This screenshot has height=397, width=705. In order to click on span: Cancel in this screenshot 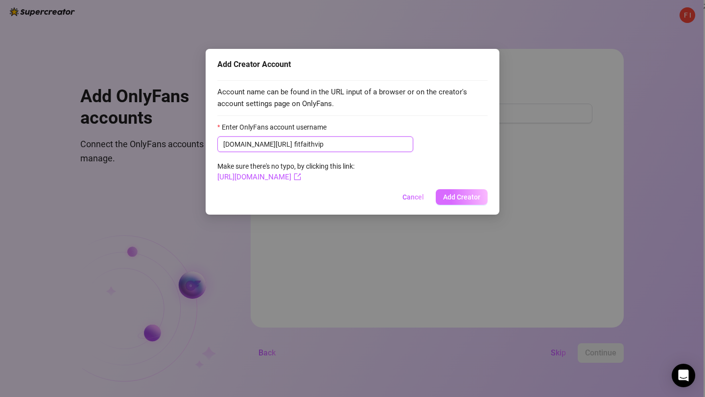, I will do `click(413, 197)`.